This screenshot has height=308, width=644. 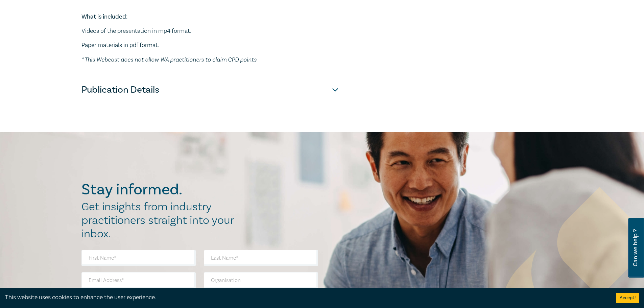 What do you see at coordinates (210, 31) in the screenshot?
I see `p: Videos of the presentation in mp4 format.` at bounding box center [210, 31].